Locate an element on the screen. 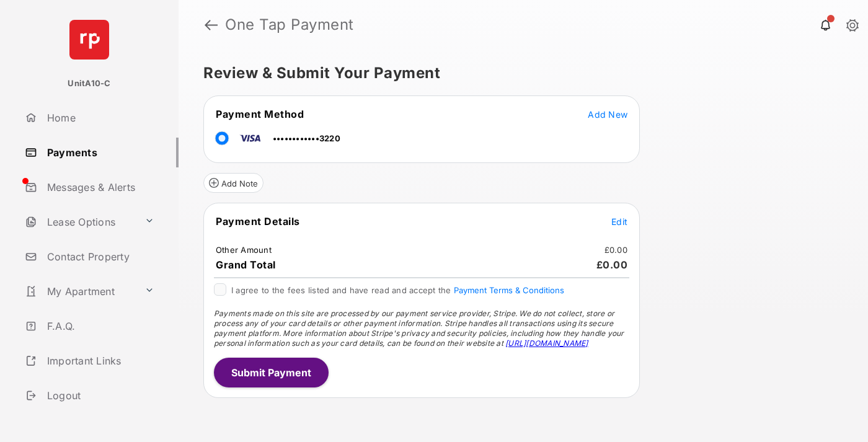  a: Lease Options is located at coordinates (79, 222).